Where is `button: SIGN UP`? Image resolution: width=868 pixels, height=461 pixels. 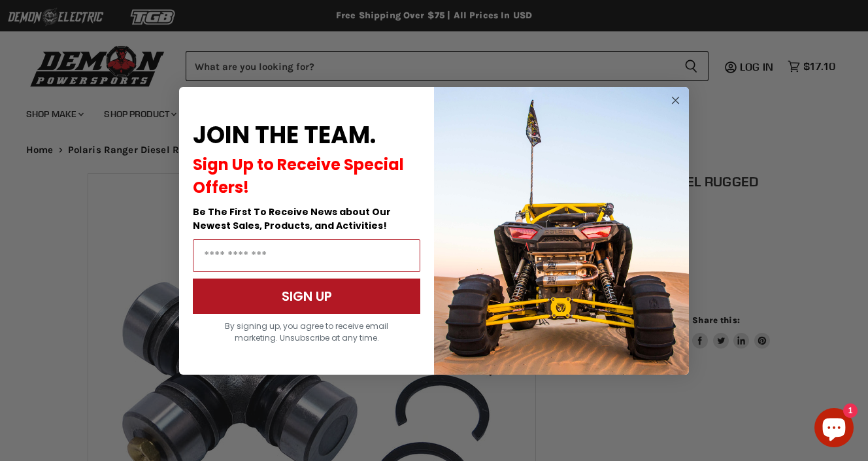 button: SIGN UP is located at coordinates (306, 296).